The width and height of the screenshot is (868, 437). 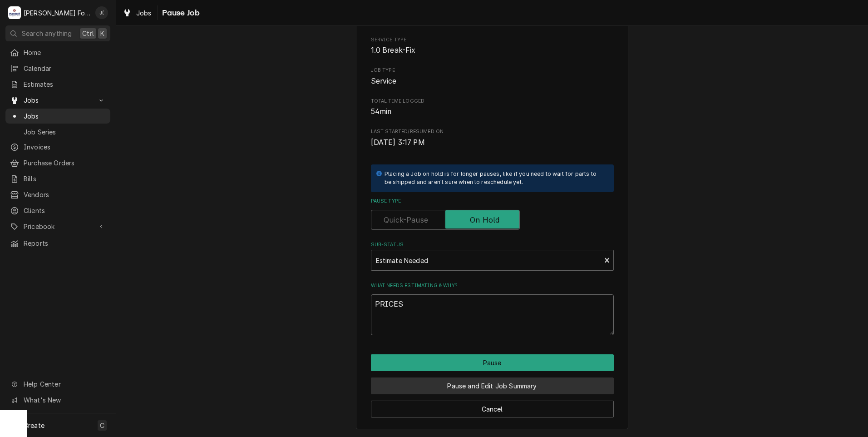 I want to click on span: K, so click(x=102, y=33).